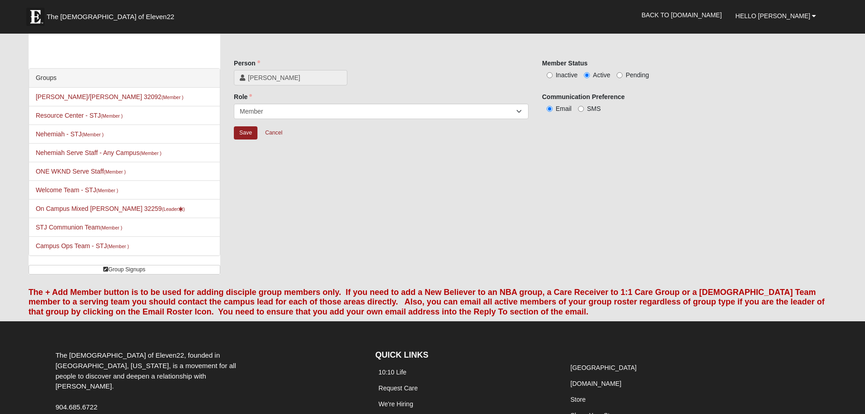 The width and height of the screenshot is (865, 414). I want to click on span: SMS, so click(594, 109).